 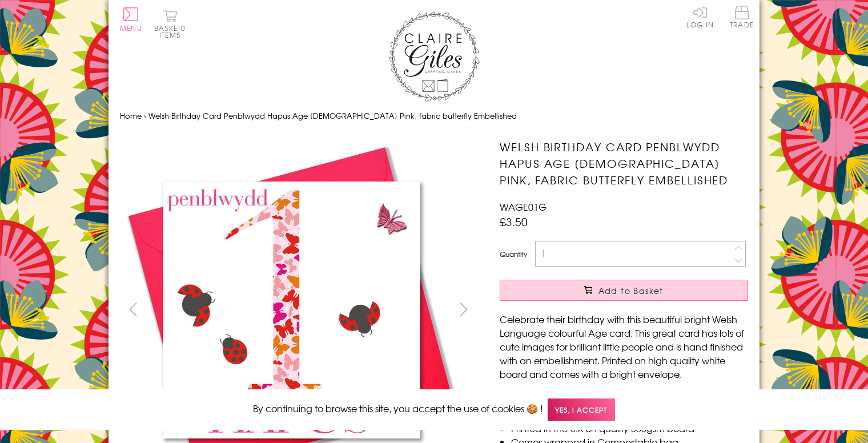 What do you see at coordinates (742, 16) in the screenshot?
I see `span: Trade` at bounding box center [742, 16].